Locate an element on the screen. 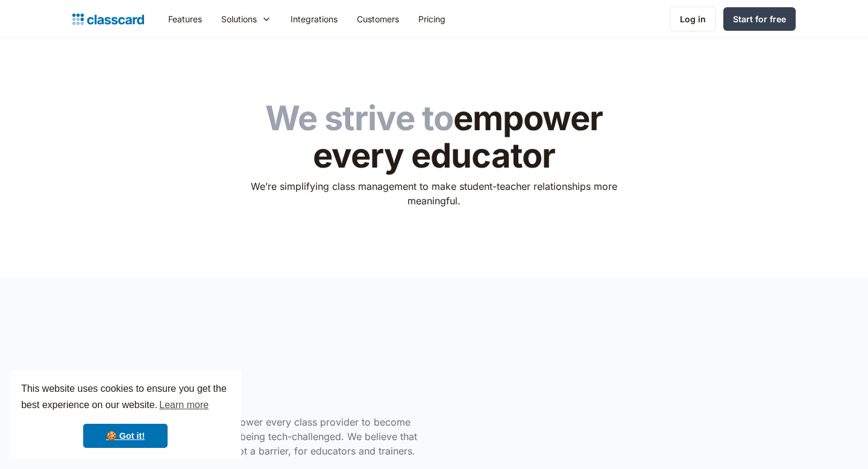  a: Pricing is located at coordinates (432, 19).